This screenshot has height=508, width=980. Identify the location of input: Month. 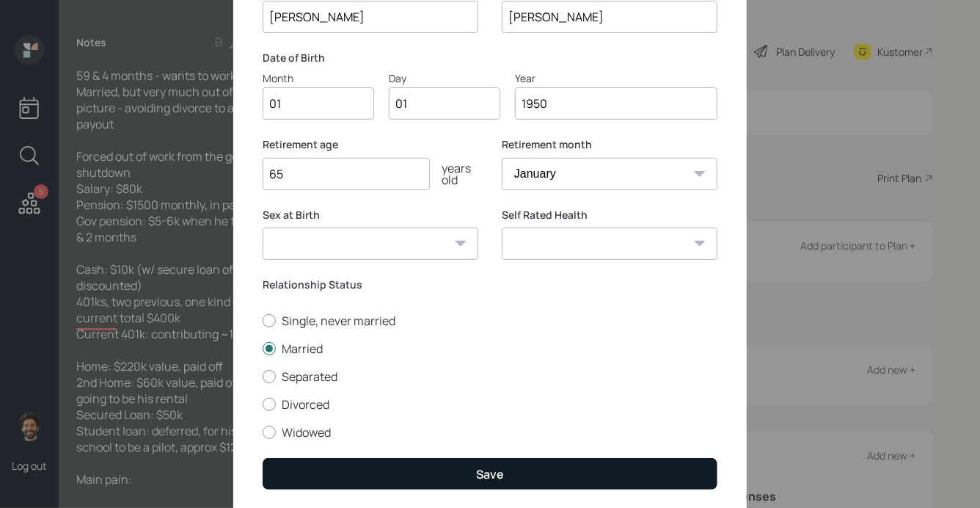
(319, 104).